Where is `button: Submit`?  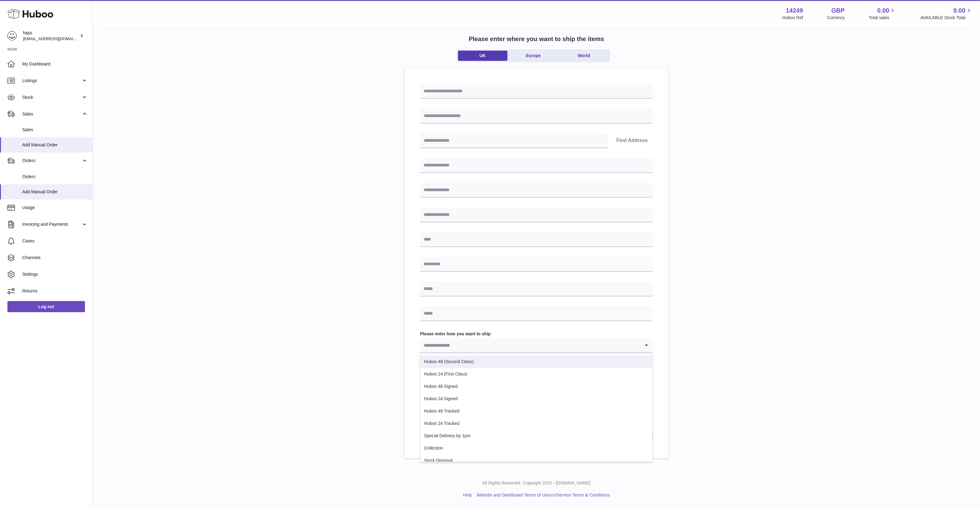 button: Submit is located at coordinates (640, 436).